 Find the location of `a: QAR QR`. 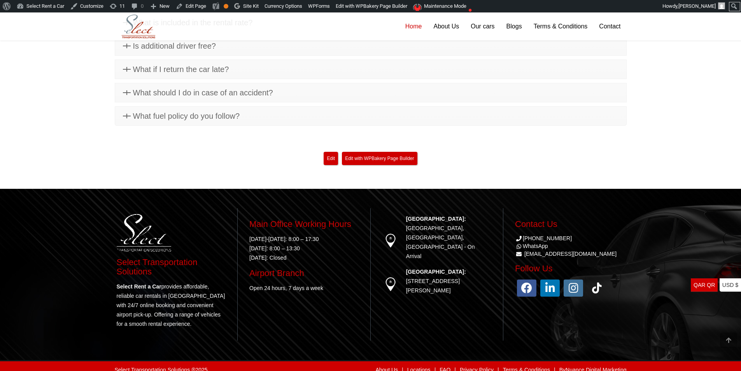

a: QAR QR is located at coordinates (704, 285).